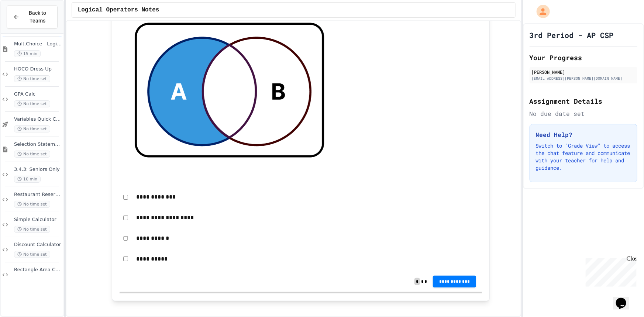  Describe the element at coordinates (38, 144) in the screenshot. I see `span: Selection Statements Notes` at that location.